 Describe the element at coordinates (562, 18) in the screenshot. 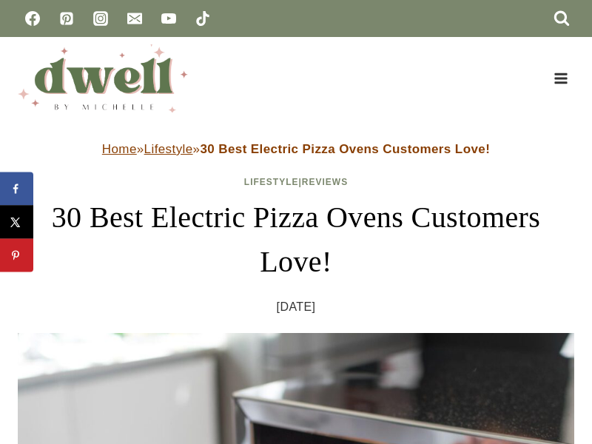

I see `button: View Search Form` at that location.